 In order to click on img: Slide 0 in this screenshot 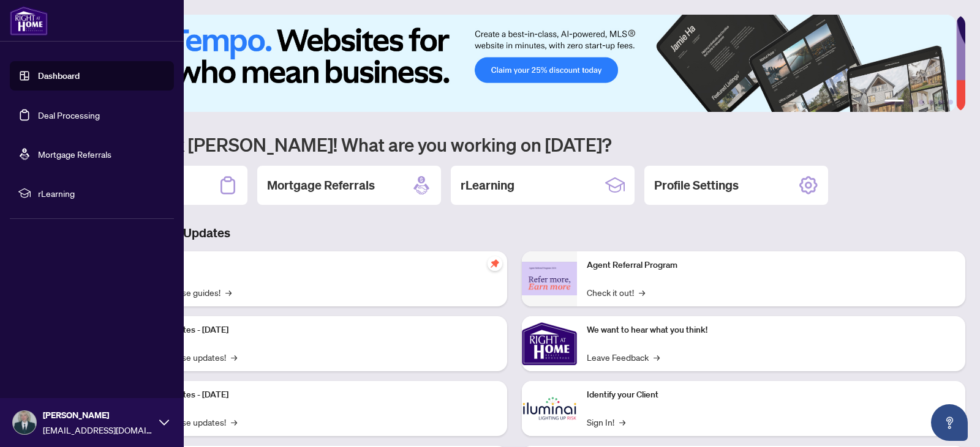, I will do `click(509, 63)`.